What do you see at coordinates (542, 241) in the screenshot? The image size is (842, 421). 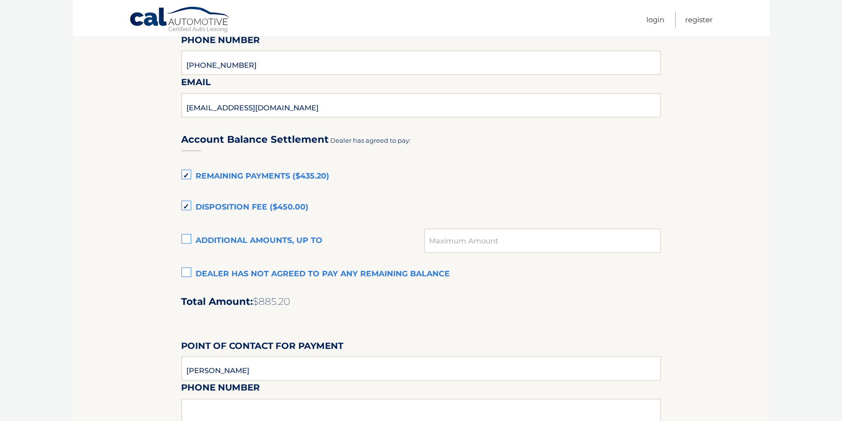 I see `input: Maximum Amount` at bounding box center [542, 241].